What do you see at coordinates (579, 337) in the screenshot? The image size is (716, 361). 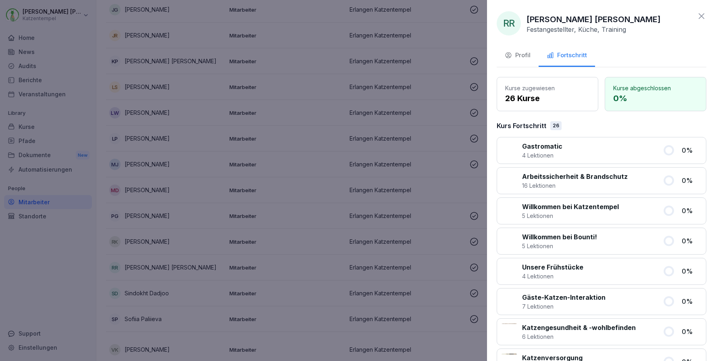 I see `p: 6 Lektionen` at bounding box center [579, 337].